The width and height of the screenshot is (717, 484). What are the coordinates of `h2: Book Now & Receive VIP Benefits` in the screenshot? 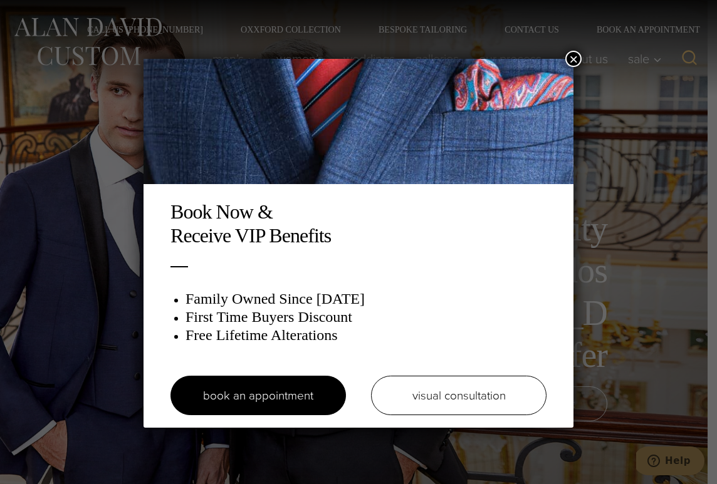 It's located at (358, 224).